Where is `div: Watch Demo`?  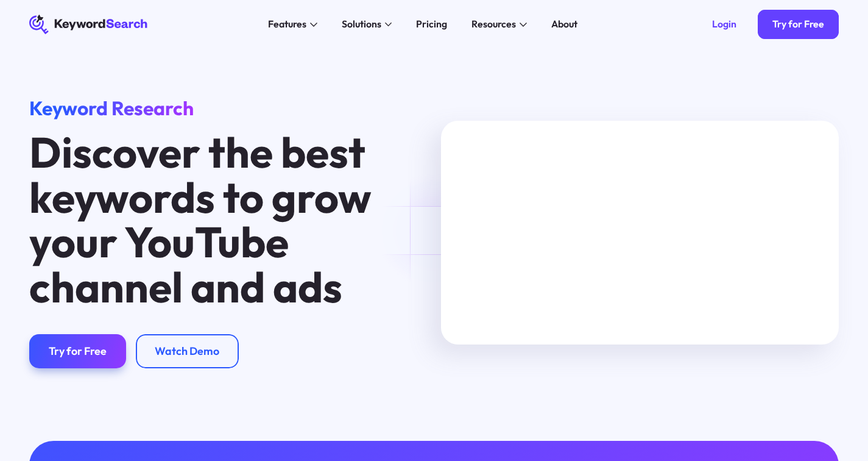
div: Watch Demo is located at coordinates (187, 351).